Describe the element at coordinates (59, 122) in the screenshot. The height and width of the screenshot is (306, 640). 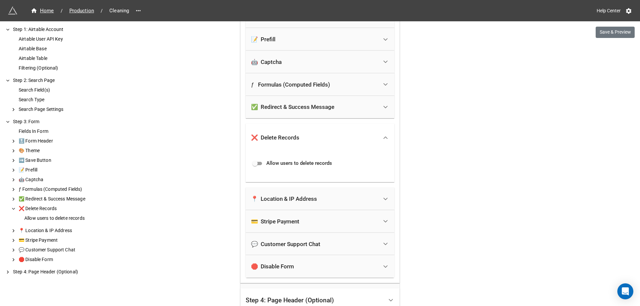
I see `div: Step 3: Form` at that location.